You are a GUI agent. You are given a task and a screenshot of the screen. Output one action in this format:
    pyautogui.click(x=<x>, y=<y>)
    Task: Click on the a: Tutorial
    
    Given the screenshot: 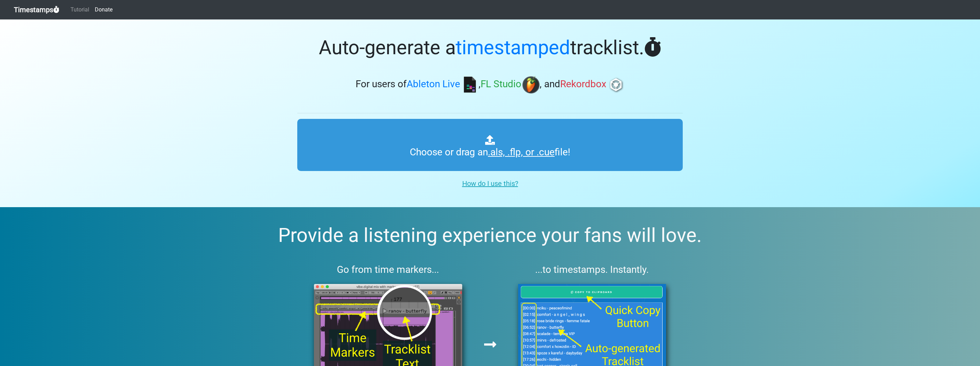 What is the action you would take?
    pyautogui.click(x=80, y=10)
    